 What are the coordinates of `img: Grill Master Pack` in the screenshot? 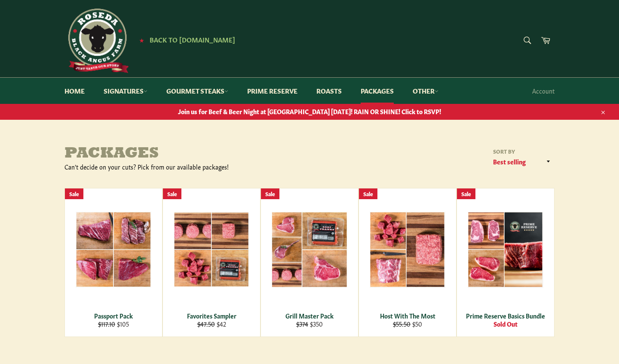 It's located at (310, 249).